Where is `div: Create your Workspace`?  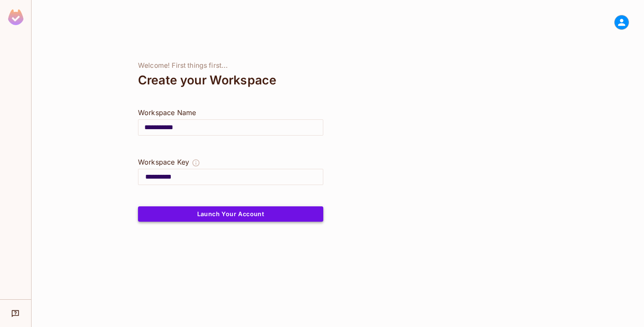 div: Create your Workspace is located at coordinates (231, 80).